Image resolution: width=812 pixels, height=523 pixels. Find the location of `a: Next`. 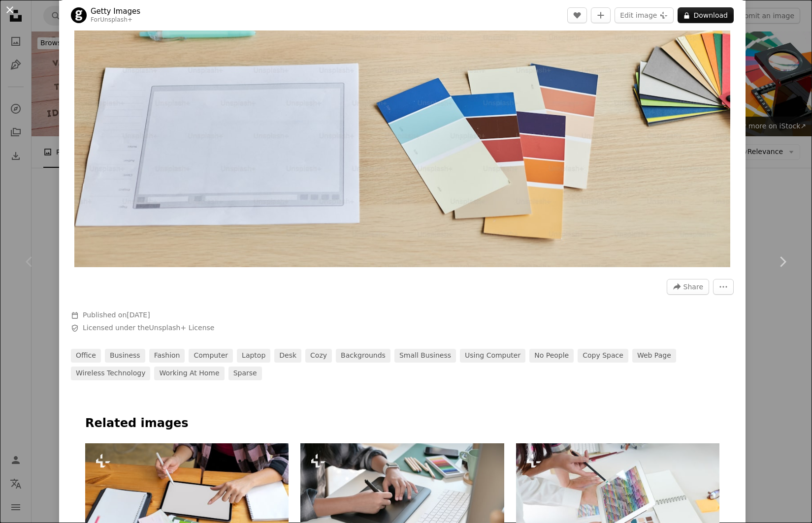

a: Next is located at coordinates (782, 262).